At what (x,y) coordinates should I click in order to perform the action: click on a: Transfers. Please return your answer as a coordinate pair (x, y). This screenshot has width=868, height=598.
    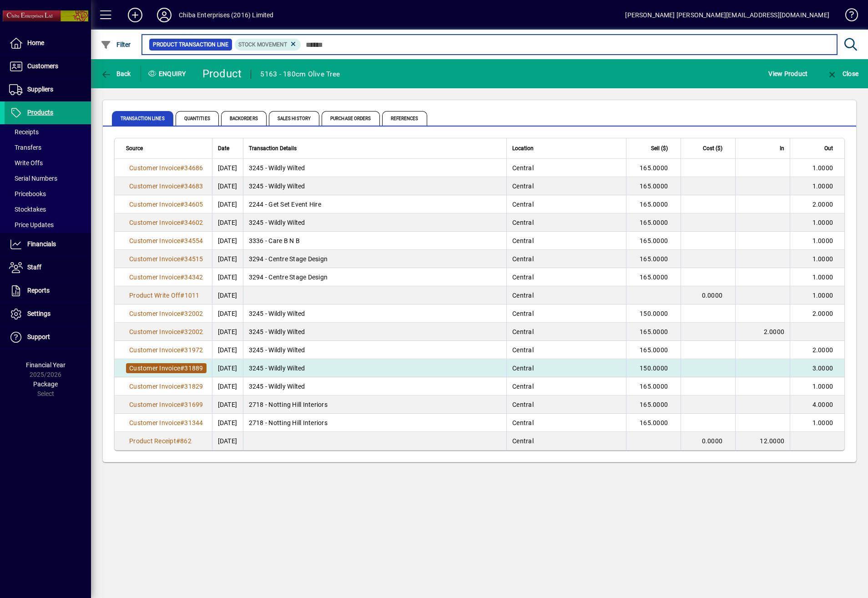
    Looking at the image, I should click on (48, 147).